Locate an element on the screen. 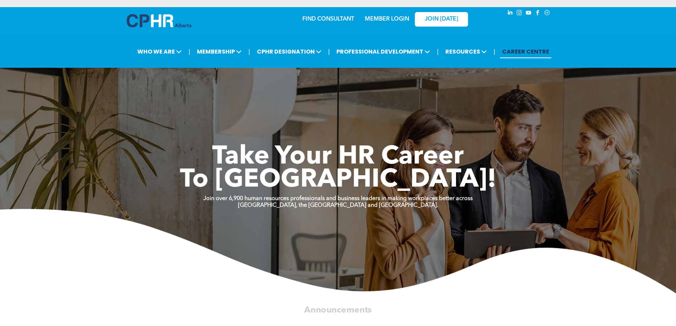  a: facebook is located at coordinates (538, 13).